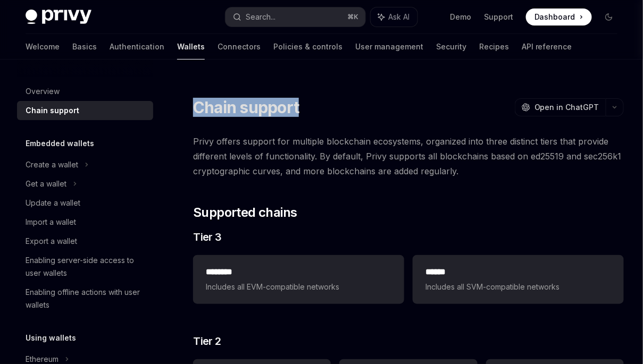 The width and height of the screenshot is (643, 364). Describe the element at coordinates (260, 17) in the screenshot. I see `div: Search...` at that location.